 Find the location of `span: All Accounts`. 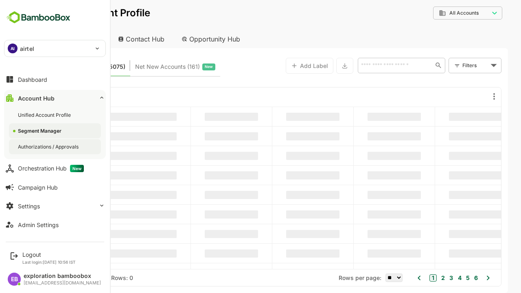

span: All Accounts is located at coordinates (435, 13).